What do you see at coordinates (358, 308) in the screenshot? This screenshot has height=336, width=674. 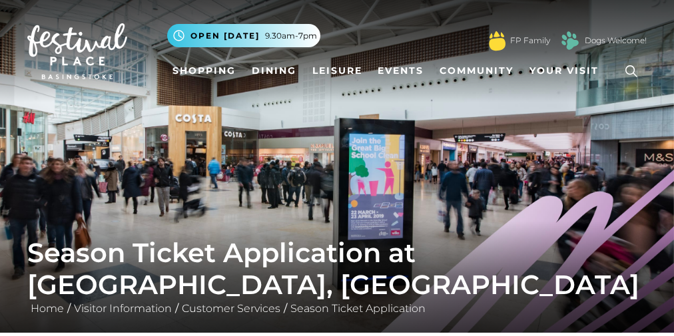 I see `a: Season Ticket Application` at bounding box center [358, 308].